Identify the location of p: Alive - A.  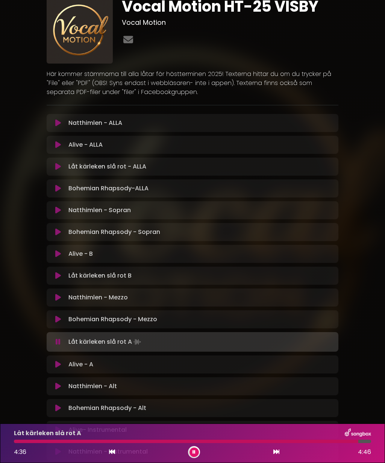
(81, 365).